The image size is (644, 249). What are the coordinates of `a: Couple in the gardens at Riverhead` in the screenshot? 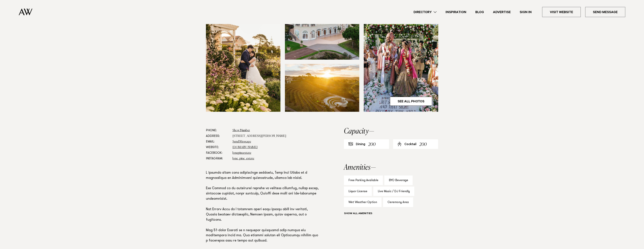 It's located at (243, 61).